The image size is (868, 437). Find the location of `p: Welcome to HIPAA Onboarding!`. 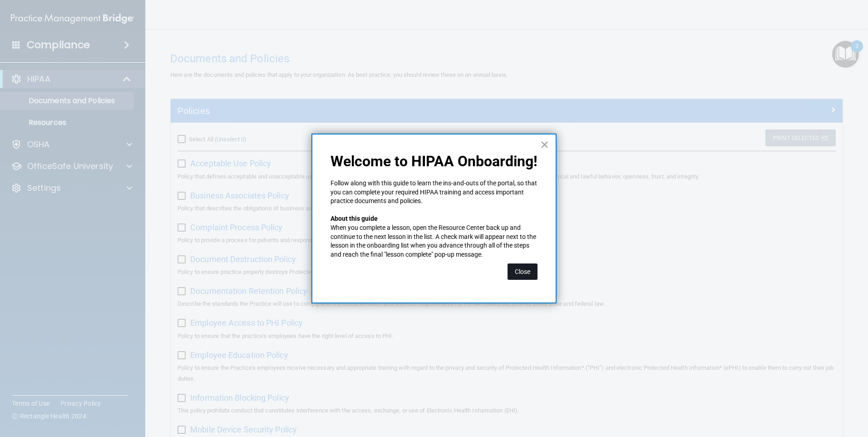

p: Welcome to HIPAA Onboarding! is located at coordinates (434, 161).